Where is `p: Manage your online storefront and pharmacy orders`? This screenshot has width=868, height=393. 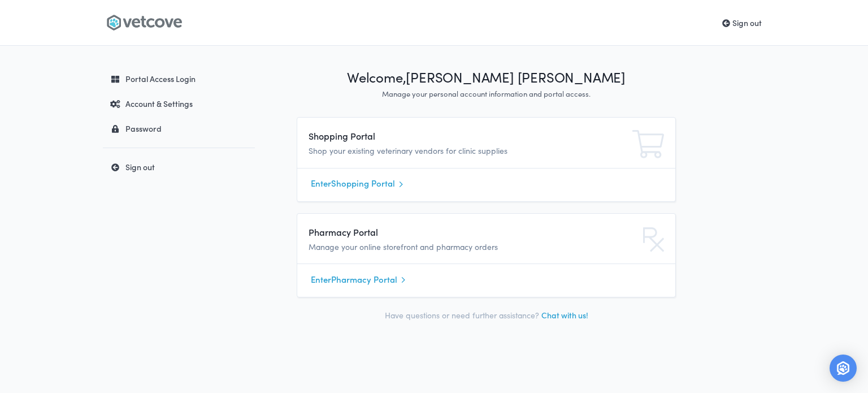
p: Manage your online storefront and pharmacy orders is located at coordinates (427, 247).